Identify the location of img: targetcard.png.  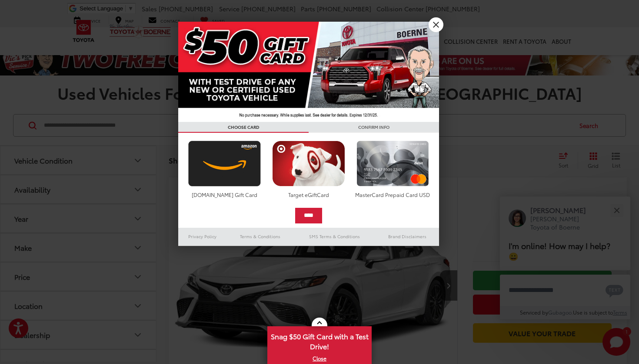
(308, 163).